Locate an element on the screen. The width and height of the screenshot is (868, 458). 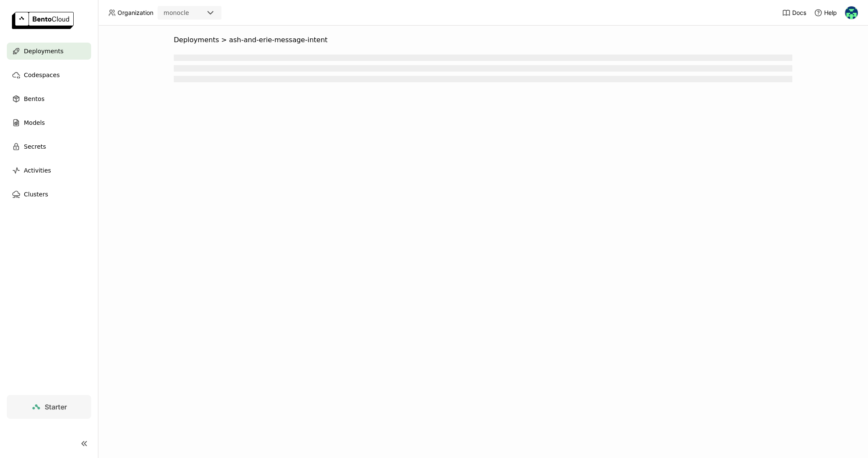
a: Clusters is located at coordinates (49, 194).